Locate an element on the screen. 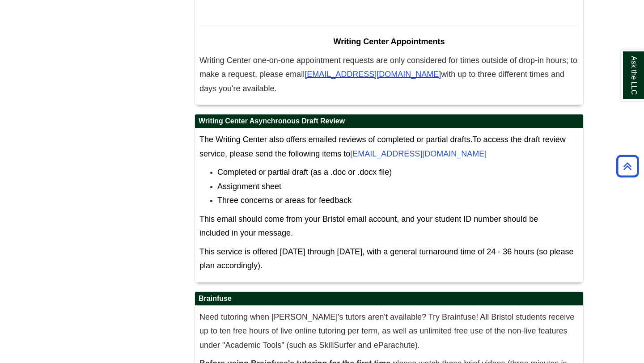 Image resolution: width=644 pixels, height=363 pixels. h2: Brainfuse is located at coordinates (389, 299).